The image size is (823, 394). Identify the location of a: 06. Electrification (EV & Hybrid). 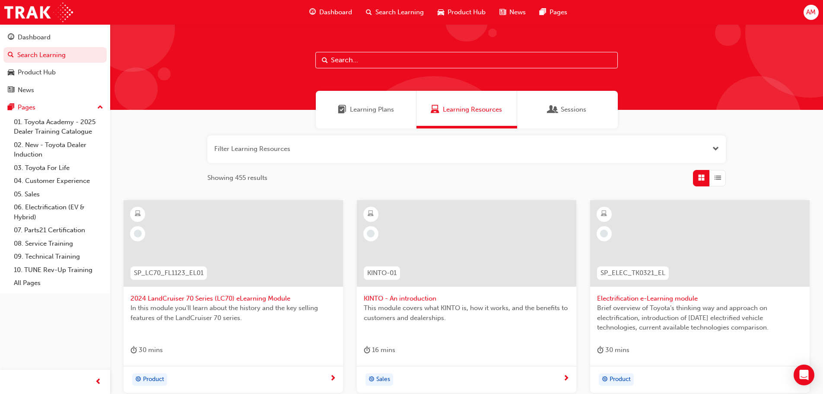
(58, 212).